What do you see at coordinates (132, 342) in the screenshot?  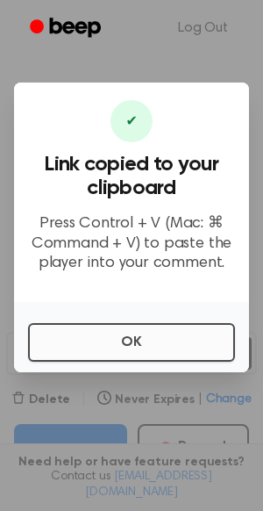 I see `button: OK` at bounding box center [132, 342].